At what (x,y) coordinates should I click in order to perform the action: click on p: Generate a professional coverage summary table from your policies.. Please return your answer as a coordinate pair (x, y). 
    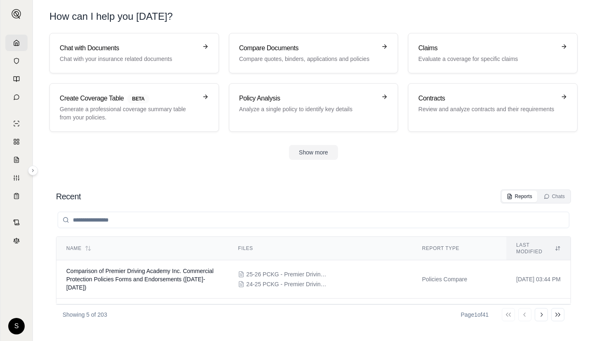
    Looking at the image, I should click on (128, 113).